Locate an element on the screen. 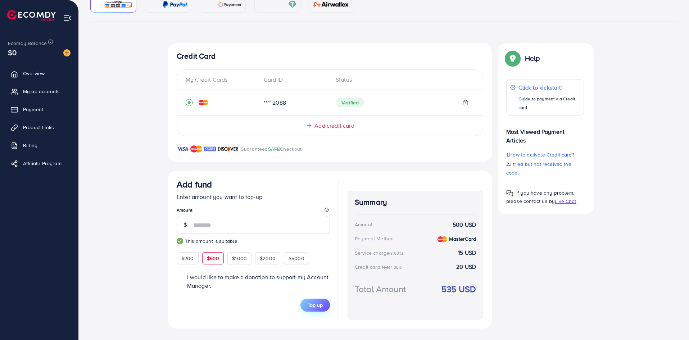 The height and width of the screenshot is (340, 689). svg: record circle is located at coordinates (189, 103).